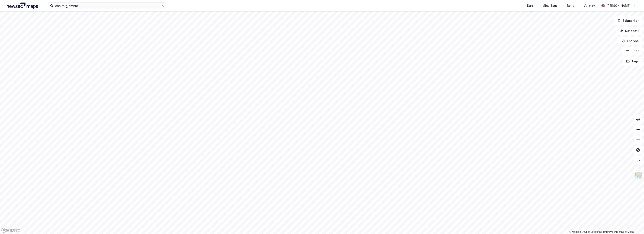  Describe the element at coordinates (632, 61) in the screenshot. I see `button: Tags` at that location.